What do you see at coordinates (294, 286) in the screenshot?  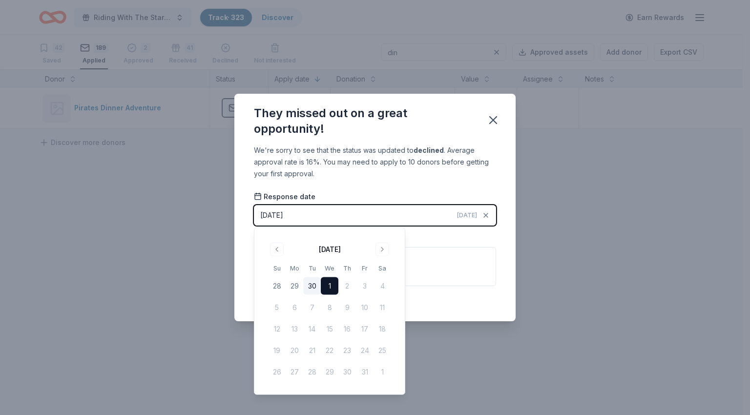 I see `button: 29` at bounding box center [294, 286].